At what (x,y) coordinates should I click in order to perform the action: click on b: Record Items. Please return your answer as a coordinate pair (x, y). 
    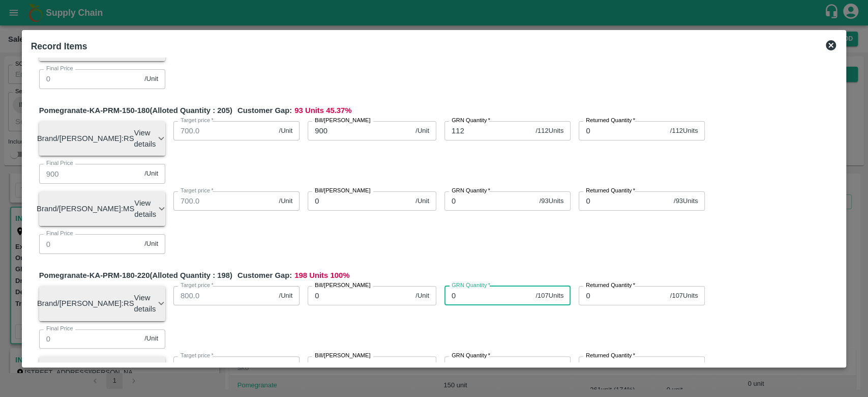
    Looking at the image, I should click on (59, 47).